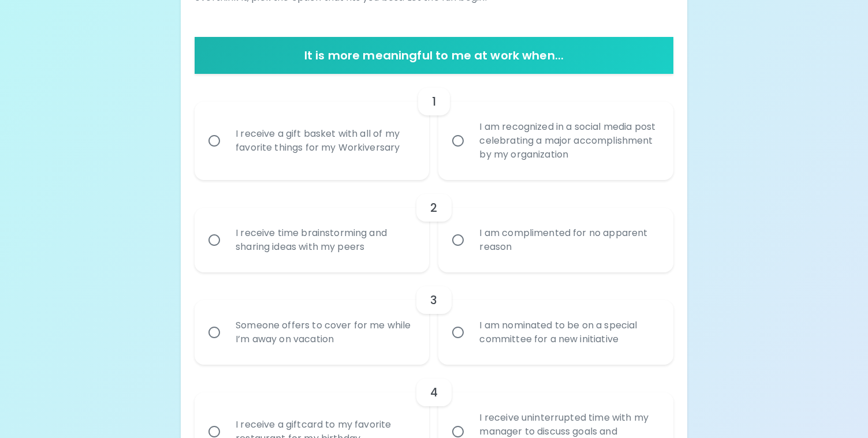  Describe the element at coordinates (325, 332) in the screenshot. I see `div: Someone offers to cover for me while I’m away on vacation` at that location.